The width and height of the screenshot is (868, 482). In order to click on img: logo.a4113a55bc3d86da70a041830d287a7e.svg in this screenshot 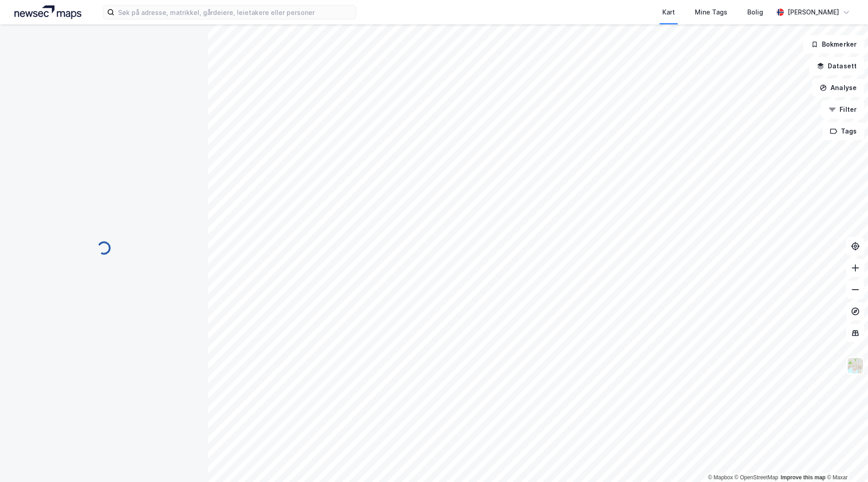, I will do `click(48, 12)`.